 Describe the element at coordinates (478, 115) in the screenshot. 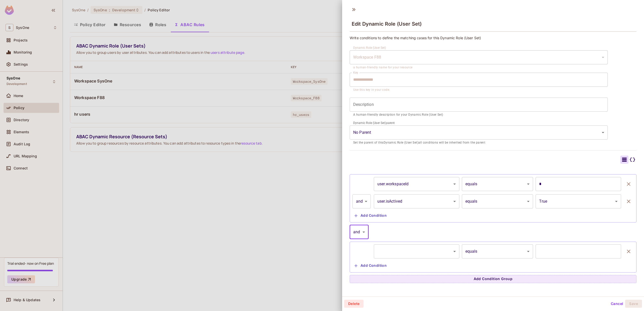

I see `p: A human-friendly description for your Dynamic Role (User Set)` at that location.